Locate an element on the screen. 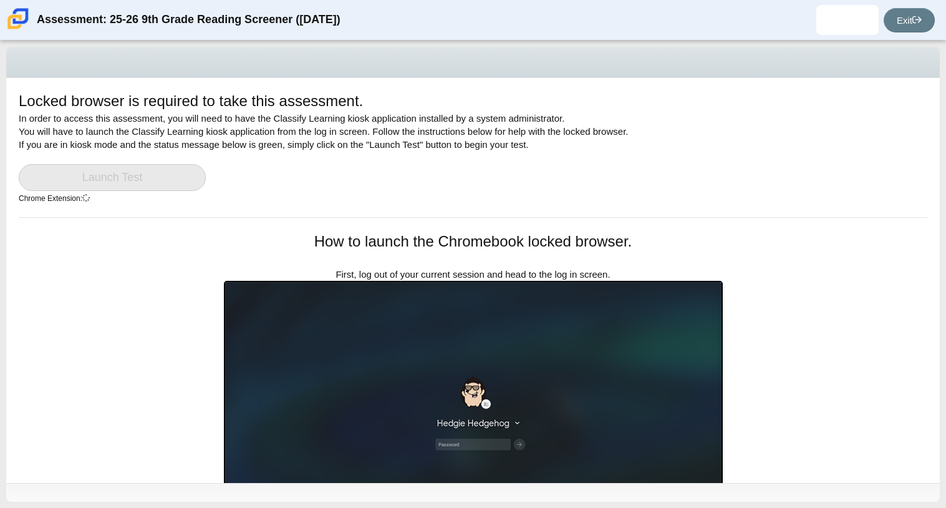 The image size is (946, 508). a: Carmen School of Science & Technology is located at coordinates (18, 28).